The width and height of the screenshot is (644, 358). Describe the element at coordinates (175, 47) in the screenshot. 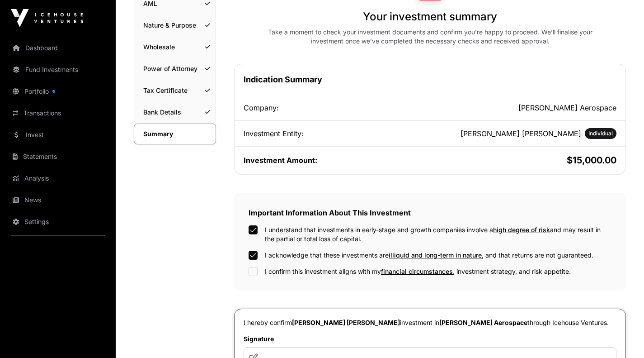

I see `a: Wholesale` at that location.